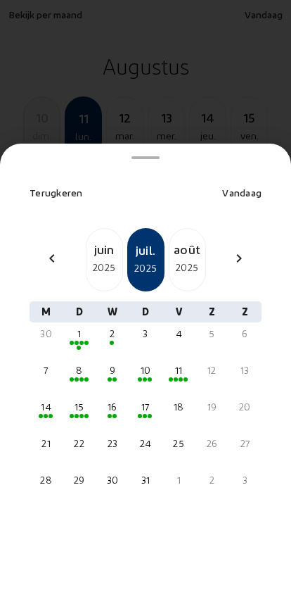 This screenshot has width=291, height=597. Describe the element at coordinates (79, 370) in the screenshot. I see `div: 8` at that location.